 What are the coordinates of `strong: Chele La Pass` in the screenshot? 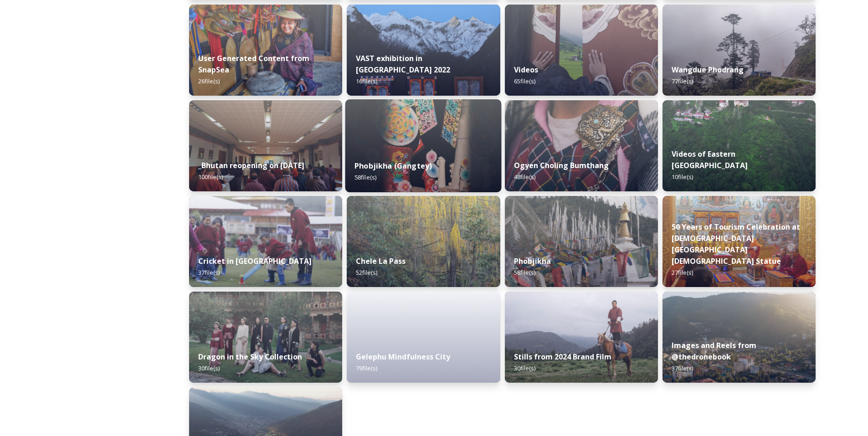 It's located at (381, 261).